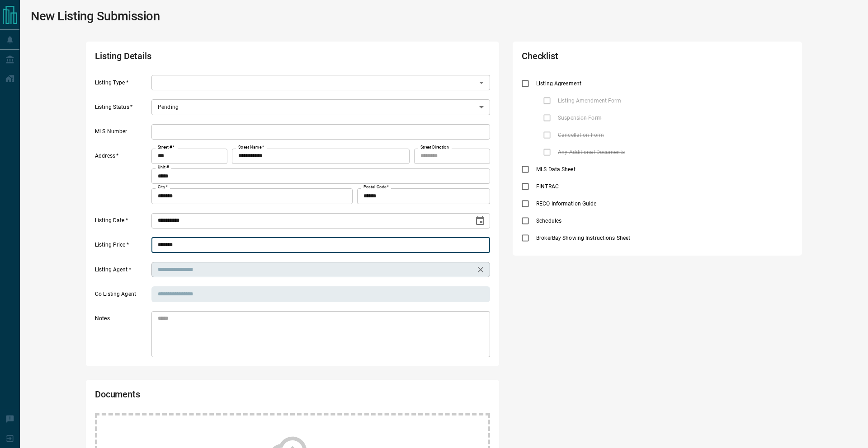 This screenshot has height=448, width=868. What do you see at coordinates (480, 221) in the screenshot?
I see `button: Choose date, selected date is Sep 12, 2025` at bounding box center [480, 221].